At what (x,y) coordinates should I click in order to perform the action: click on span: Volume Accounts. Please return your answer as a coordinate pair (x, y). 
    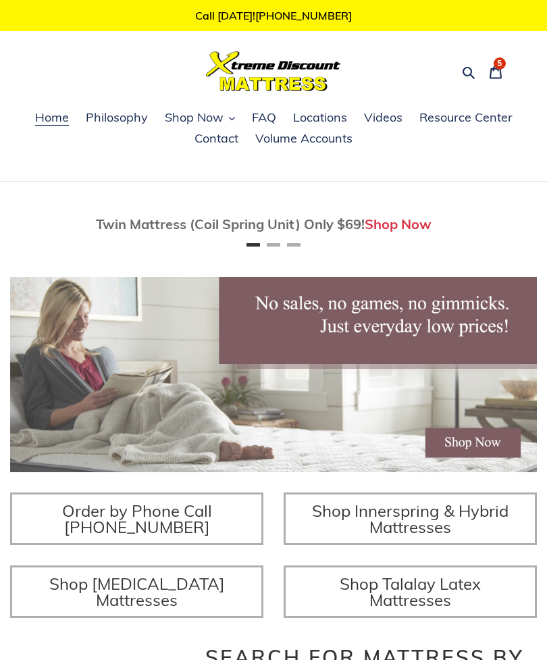
    Looking at the image, I should click on (304, 138).